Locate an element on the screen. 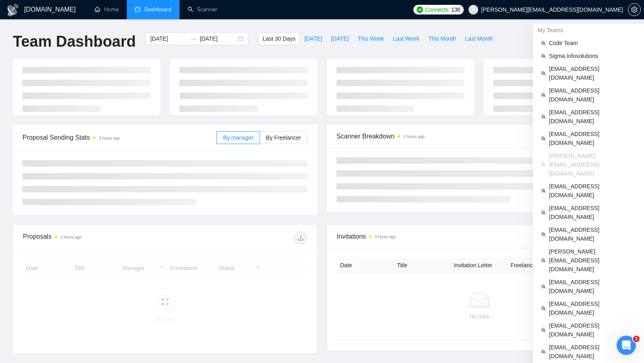 The image size is (644, 363). div: Proposals is located at coordinates (94, 238).